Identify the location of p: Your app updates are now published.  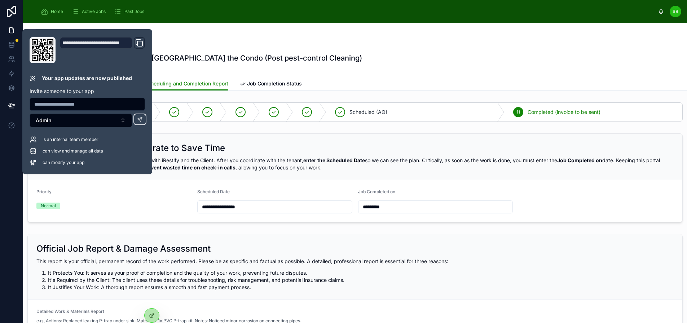
(87, 78).